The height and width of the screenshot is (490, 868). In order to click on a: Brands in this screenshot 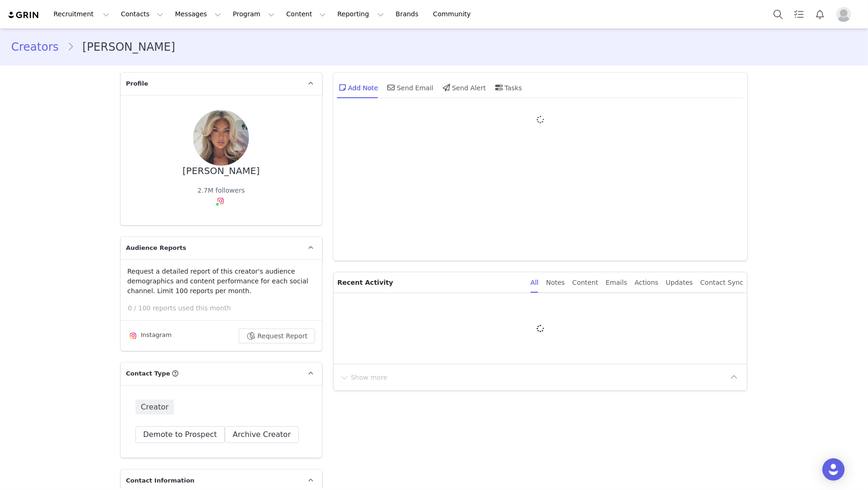, I will do `click(408, 14)`.